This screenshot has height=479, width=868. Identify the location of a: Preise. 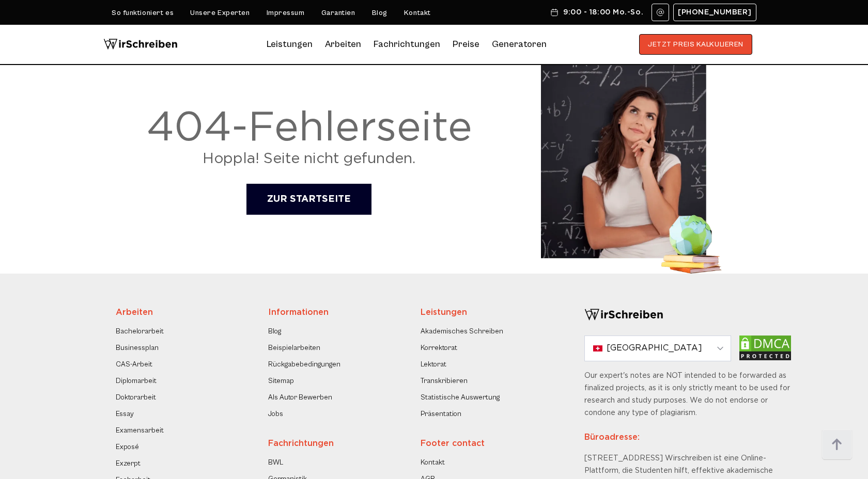
(466, 44).